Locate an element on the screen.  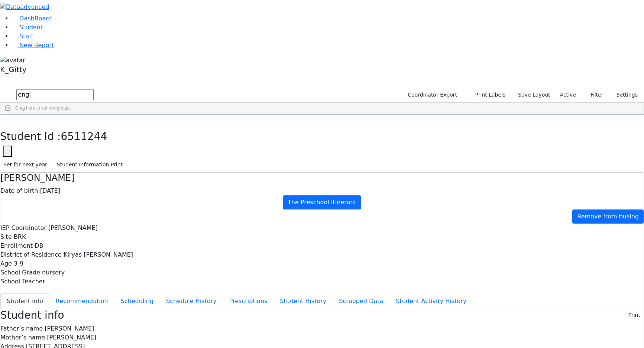
a: DashBoard is located at coordinates (32, 18).